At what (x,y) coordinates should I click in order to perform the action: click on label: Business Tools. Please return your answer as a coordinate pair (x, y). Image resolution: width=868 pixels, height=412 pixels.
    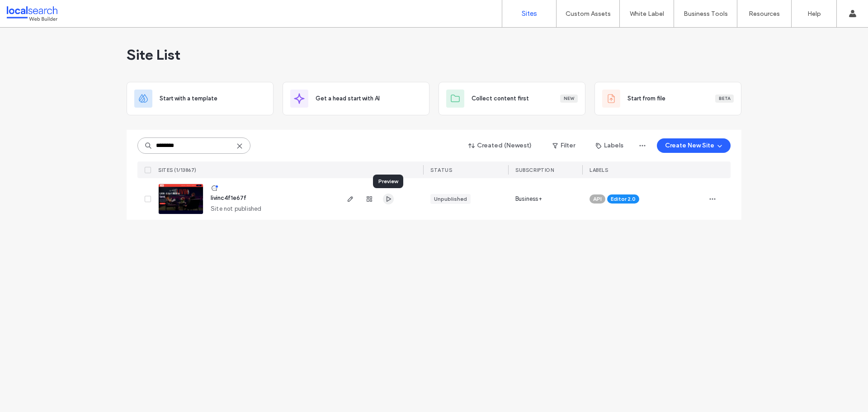
    Looking at the image, I should click on (706, 13).